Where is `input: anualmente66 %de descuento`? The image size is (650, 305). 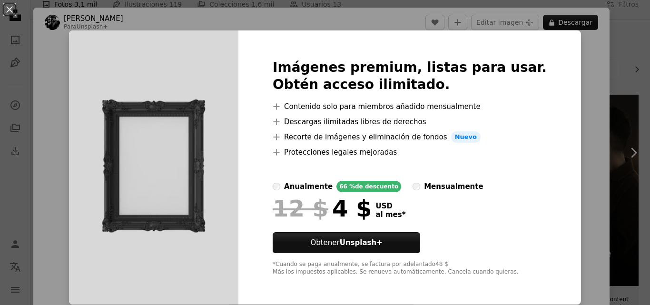
input: anualmente66 %de descuento is located at coordinates (277, 187).